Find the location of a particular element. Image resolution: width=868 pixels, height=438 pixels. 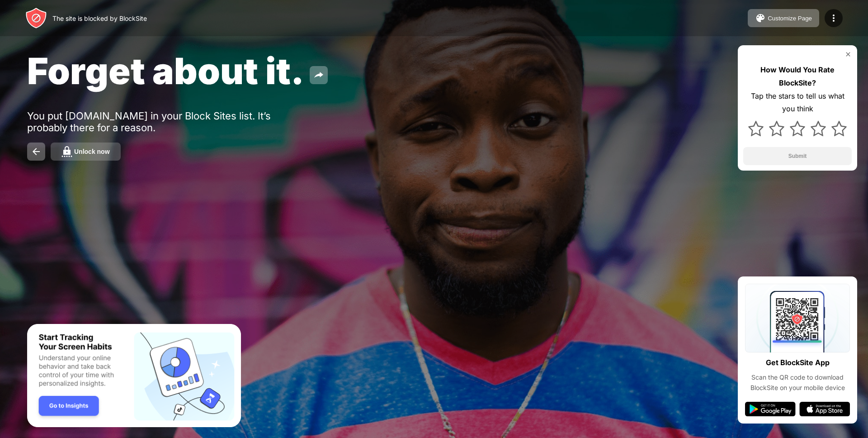

button: Unlock now is located at coordinates (86, 152).